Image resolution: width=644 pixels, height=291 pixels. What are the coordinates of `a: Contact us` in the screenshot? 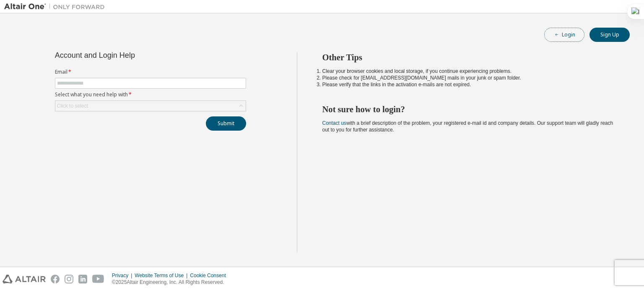 It's located at (334, 123).